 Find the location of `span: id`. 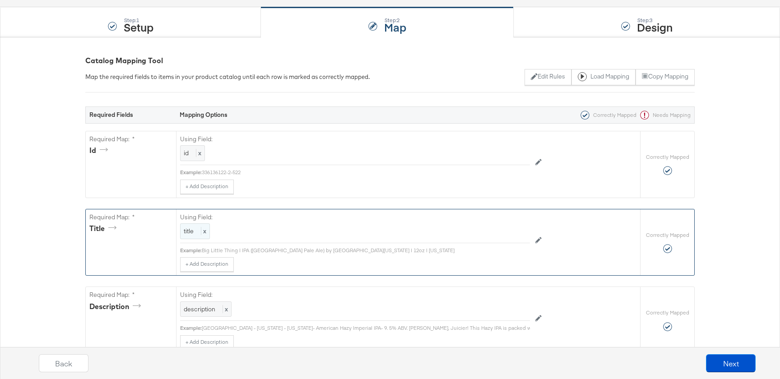

span: id is located at coordinates (186, 153).